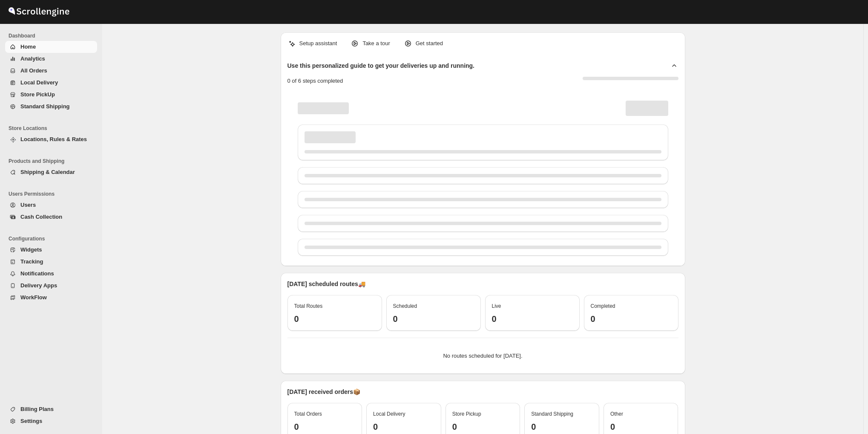 This screenshot has height=434, width=868. What do you see at coordinates (48, 172) in the screenshot?
I see `span: Shipping & Calendar` at bounding box center [48, 172].